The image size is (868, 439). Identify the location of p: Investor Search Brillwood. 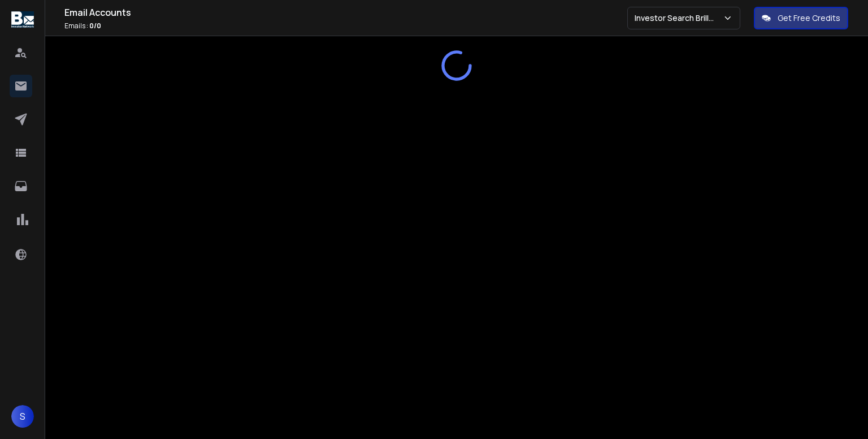
(679, 18).